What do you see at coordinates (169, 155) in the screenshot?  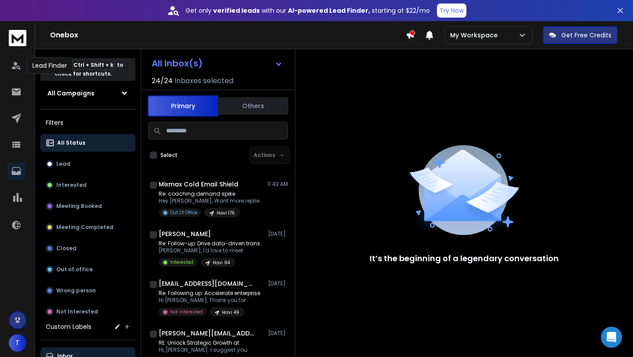 I see `label: Select` at bounding box center [169, 155].